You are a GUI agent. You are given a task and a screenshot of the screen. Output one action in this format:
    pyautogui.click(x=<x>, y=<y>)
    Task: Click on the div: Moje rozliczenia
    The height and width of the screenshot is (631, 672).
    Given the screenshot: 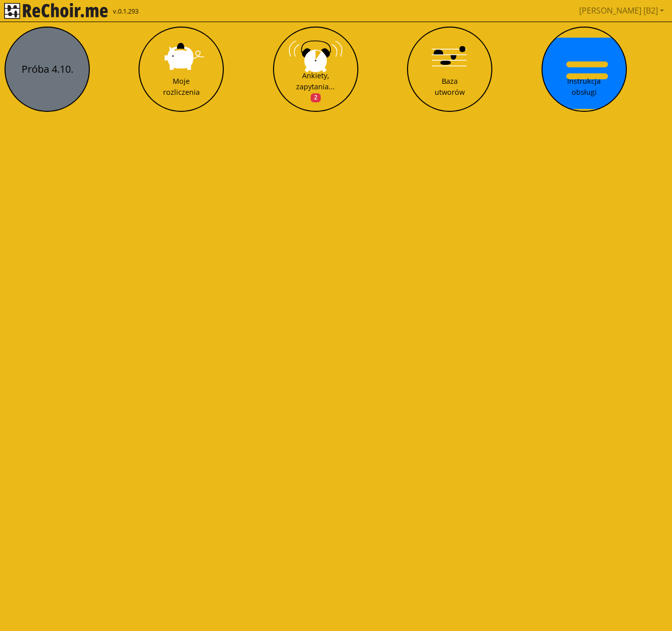 What is the action you would take?
    pyautogui.click(x=181, y=87)
    